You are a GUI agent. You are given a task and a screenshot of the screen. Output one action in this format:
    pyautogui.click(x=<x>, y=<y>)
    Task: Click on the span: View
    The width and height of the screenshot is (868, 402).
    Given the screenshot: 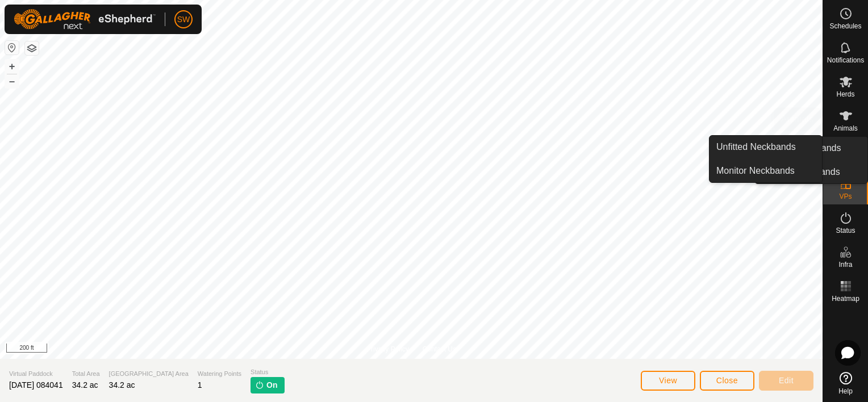 What is the action you would take?
    pyautogui.click(x=668, y=380)
    